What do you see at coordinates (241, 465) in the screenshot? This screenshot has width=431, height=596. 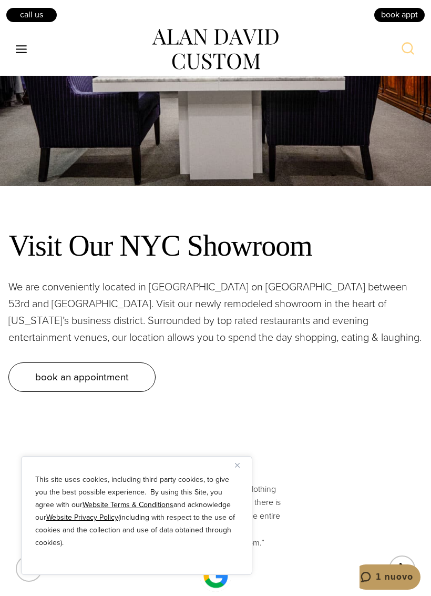 I see `button: Close` at bounding box center [241, 465].